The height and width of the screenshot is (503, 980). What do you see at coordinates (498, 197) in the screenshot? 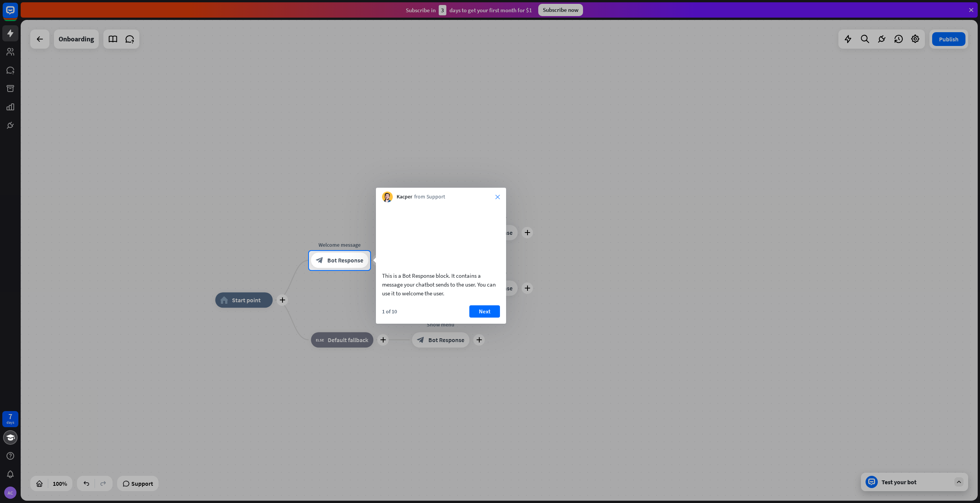
I see `i: close` at bounding box center [498, 197].